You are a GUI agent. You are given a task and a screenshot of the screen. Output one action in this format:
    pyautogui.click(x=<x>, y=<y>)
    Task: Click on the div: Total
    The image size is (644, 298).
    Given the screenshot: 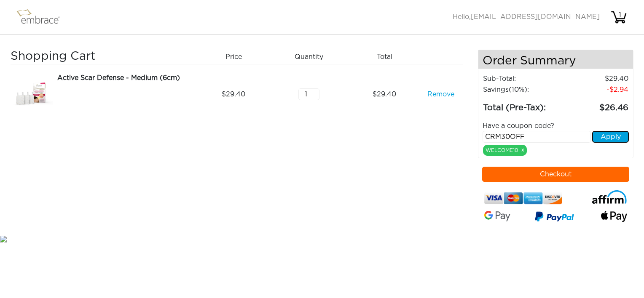 What is the action you would take?
    pyautogui.click(x=388, y=57)
    